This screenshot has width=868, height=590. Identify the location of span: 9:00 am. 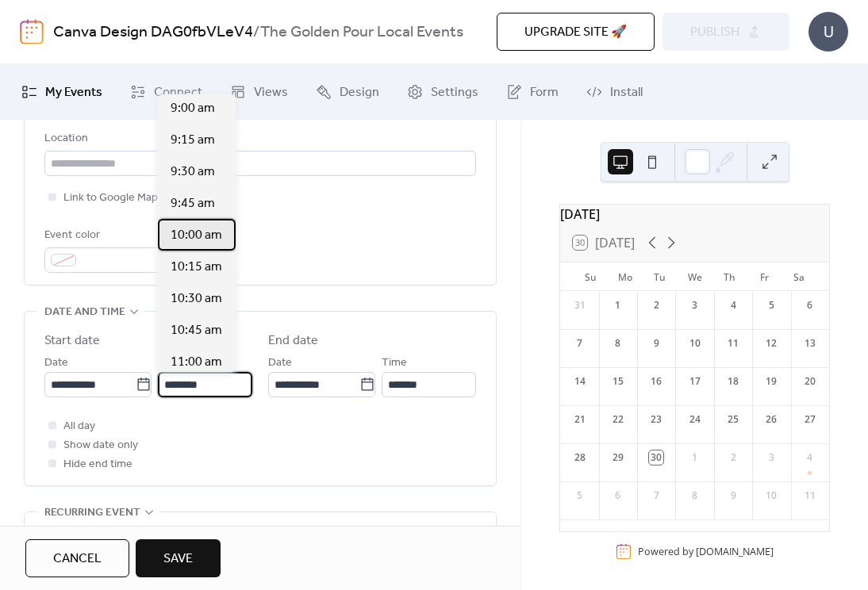
(193, 108).